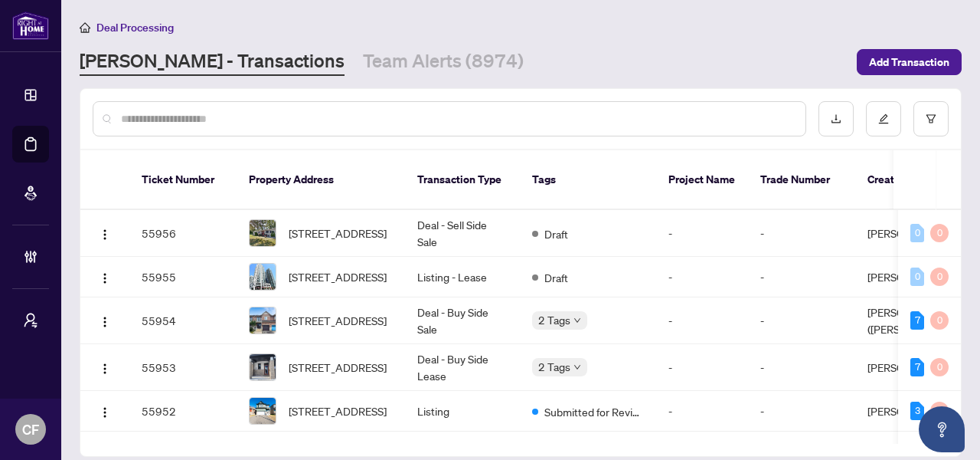 This screenshot has width=980, height=460. What do you see at coordinates (183, 276) in the screenshot?
I see `td: 55955` at bounding box center [183, 276].